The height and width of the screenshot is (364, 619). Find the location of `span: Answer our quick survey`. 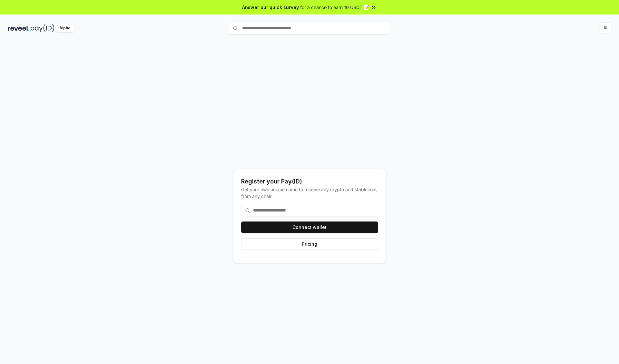

span: Answer our quick survey is located at coordinates (270, 7).